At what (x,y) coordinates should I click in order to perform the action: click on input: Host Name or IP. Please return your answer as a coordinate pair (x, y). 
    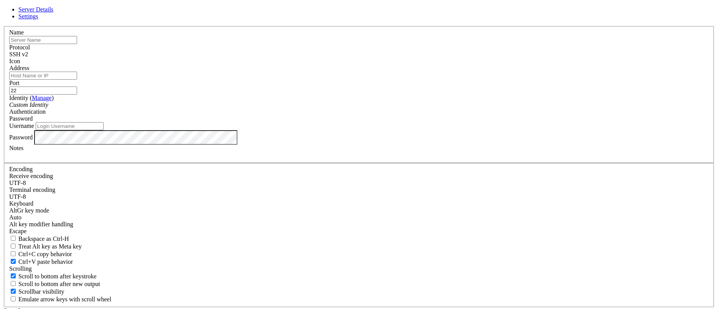
    Looking at the image, I should click on (43, 76).